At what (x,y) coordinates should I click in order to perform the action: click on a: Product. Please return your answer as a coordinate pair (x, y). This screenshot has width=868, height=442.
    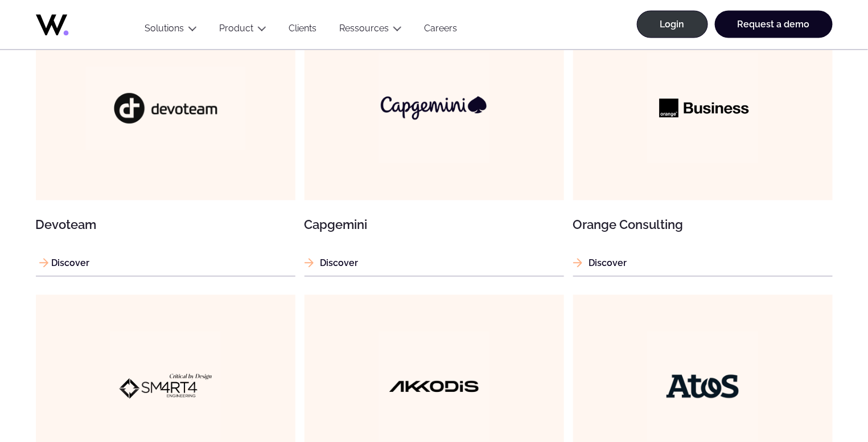
    Looking at the image, I should click on (237, 28).